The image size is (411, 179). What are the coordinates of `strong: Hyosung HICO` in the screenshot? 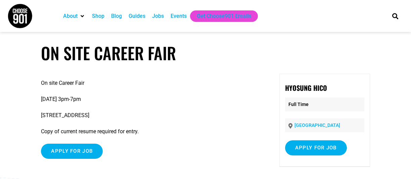 It's located at (306, 88).